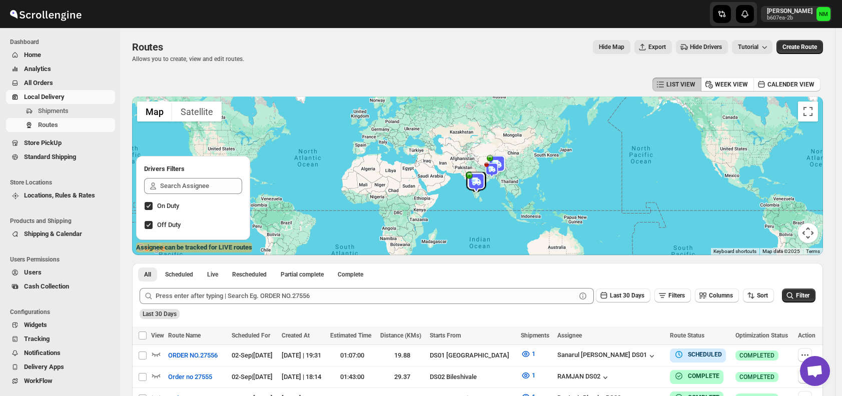  Describe the element at coordinates (61, 367) in the screenshot. I see `button: Delivery Apps` at that location.